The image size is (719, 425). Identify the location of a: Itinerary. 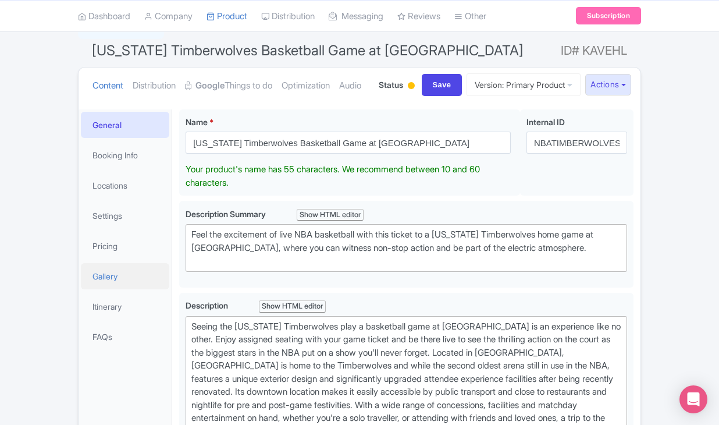
(125, 306).